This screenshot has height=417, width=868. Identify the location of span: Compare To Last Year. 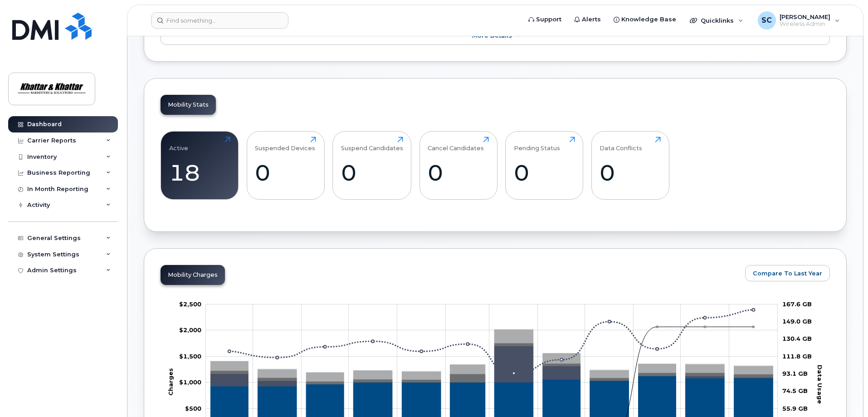
(787, 274).